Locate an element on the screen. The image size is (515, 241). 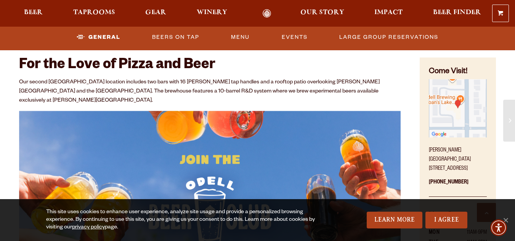
a: Events is located at coordinates (294, 37).